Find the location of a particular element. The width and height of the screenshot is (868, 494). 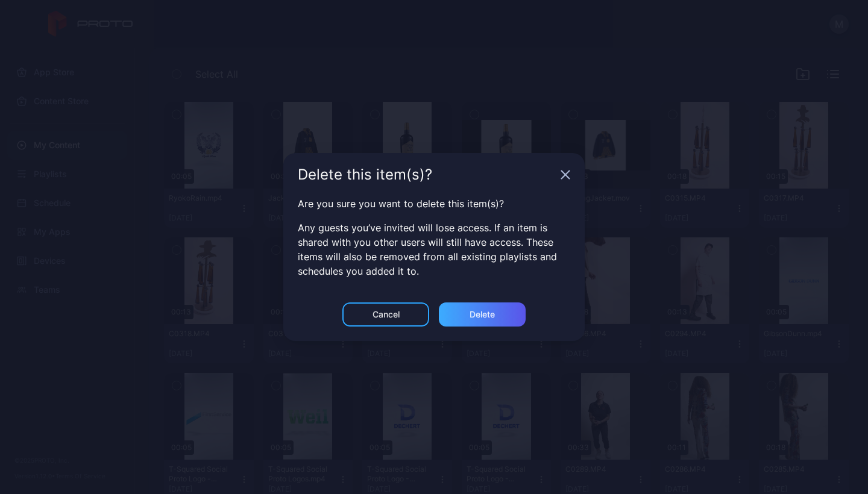

div: Delete is located at coordinates (483, 315).